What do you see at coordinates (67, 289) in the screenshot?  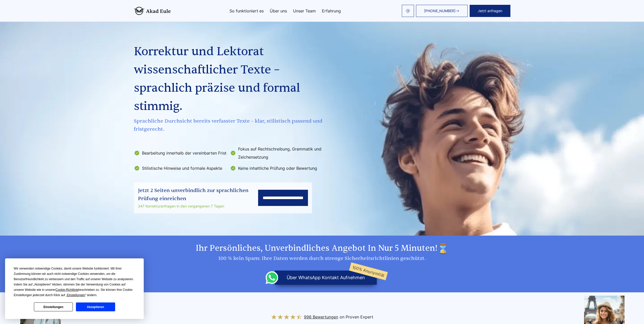 I see `span: Cookie-Richtlinie` at bounding box center [67, 289].